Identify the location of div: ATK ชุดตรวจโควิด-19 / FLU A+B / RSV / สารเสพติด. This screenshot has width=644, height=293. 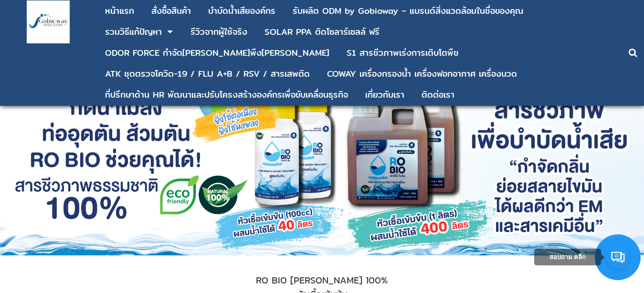
(207, 74).